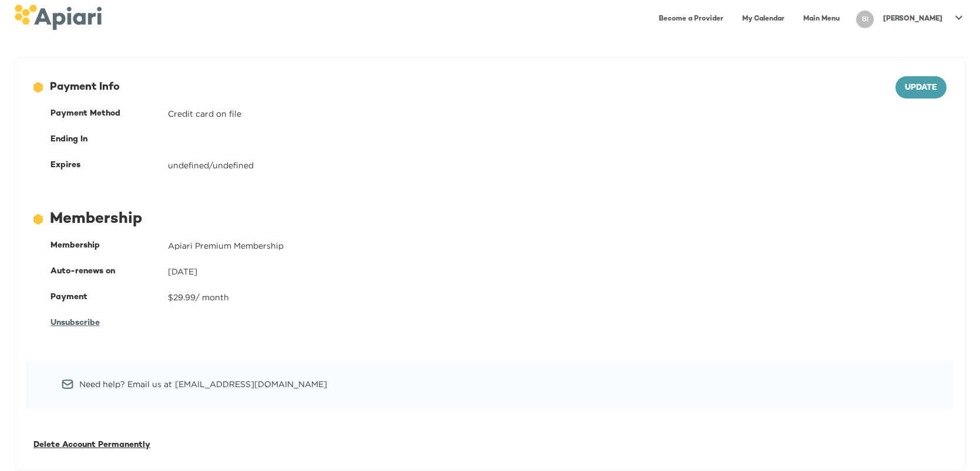  I want to click on div: Apiari Premium Membership, so click(557, 246).